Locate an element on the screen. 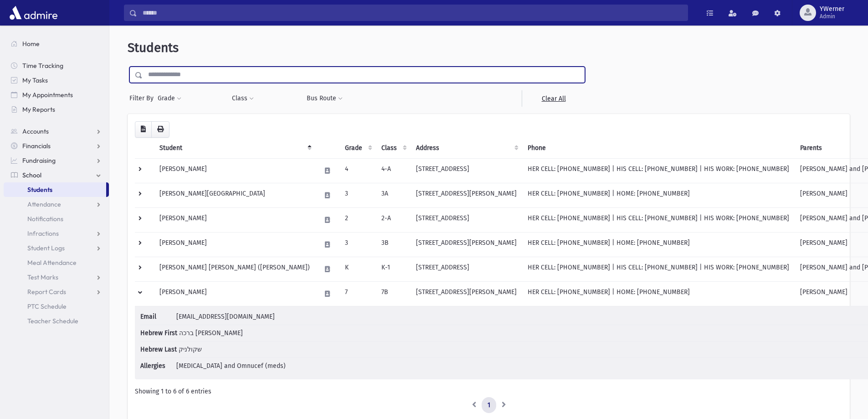 This screenshot has height=419, width=868. button: Grade is located at coordinates (169, 99).